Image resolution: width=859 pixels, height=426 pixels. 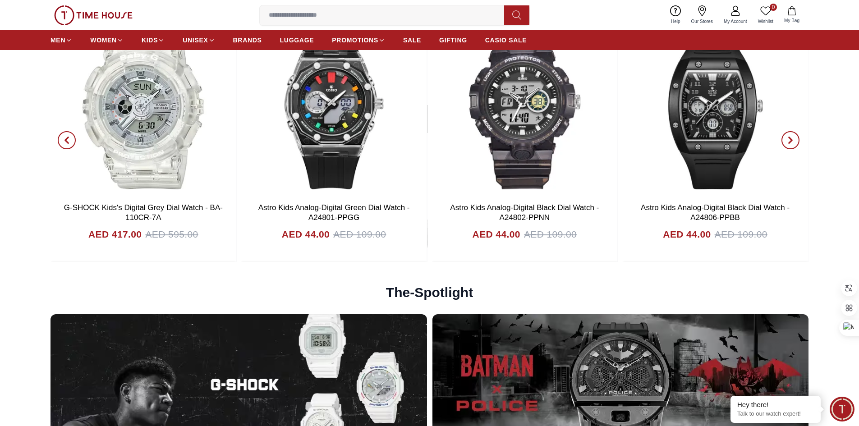 What do you see at coordinates (103, 40) in the screenshot?
I see `span: WOMEN` at bounding box center [103, 40].